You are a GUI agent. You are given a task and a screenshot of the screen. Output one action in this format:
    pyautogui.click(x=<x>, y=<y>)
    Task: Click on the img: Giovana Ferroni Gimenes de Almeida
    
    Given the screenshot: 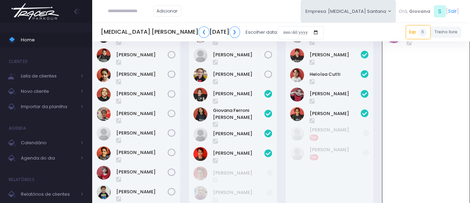 What is the action you would take?
    pyautogui.click(x=200, y=114)
    